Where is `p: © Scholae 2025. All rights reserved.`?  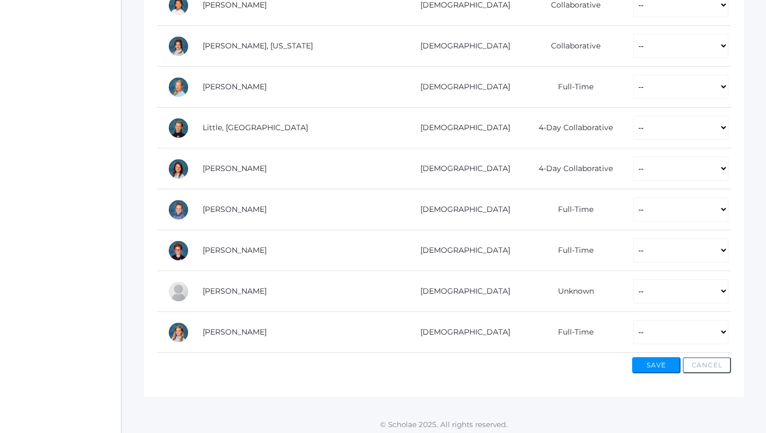 p: © Scholae 2025. All rights reserved. is located at coordinates (444, 424).